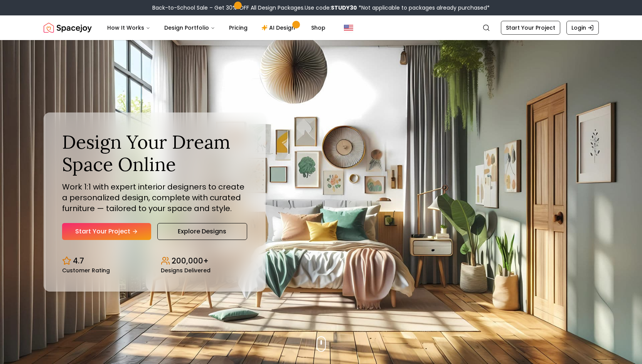 The width and height of the screenshot is (642, 364). I want to click on div: Design stats, so click(154, 261).